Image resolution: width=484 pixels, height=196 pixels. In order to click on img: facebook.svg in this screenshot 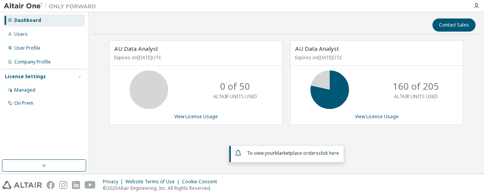, I will do `click(50, 185)`.